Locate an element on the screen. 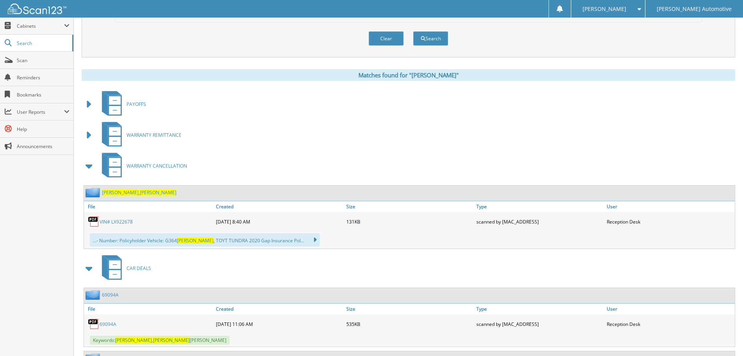  div: 131KB is located at coordinates (409, 221).